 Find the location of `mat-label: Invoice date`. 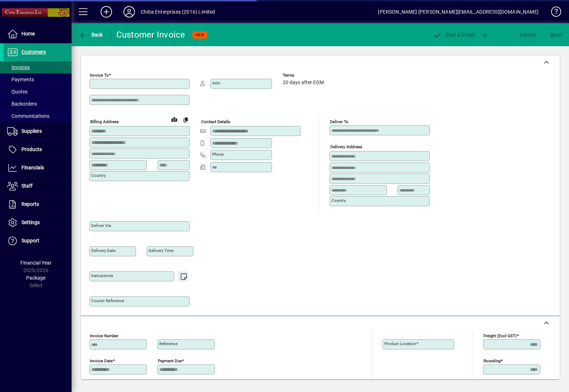

mat-label: Invoice date is located at coordinates (101, 361).